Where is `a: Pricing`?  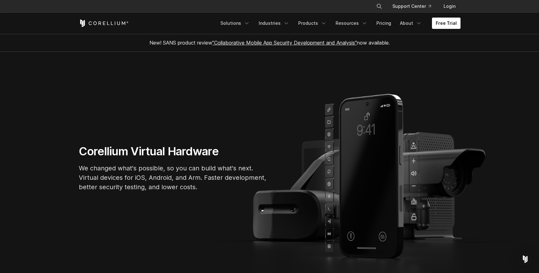 a: Pricing is located at coordinates (384, 23).